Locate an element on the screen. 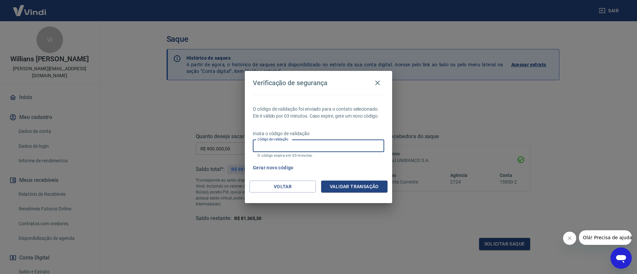 This screenshot has width=637, height=274. button: Gerar novo código is located at coordinates (273, 168).